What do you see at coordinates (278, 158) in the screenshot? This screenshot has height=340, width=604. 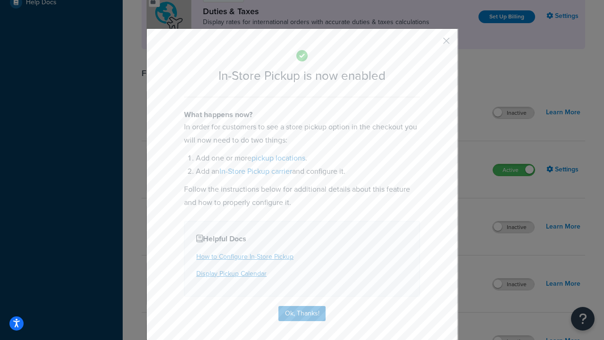 I see `a: pickup locations` at bounding box center [278, 158].